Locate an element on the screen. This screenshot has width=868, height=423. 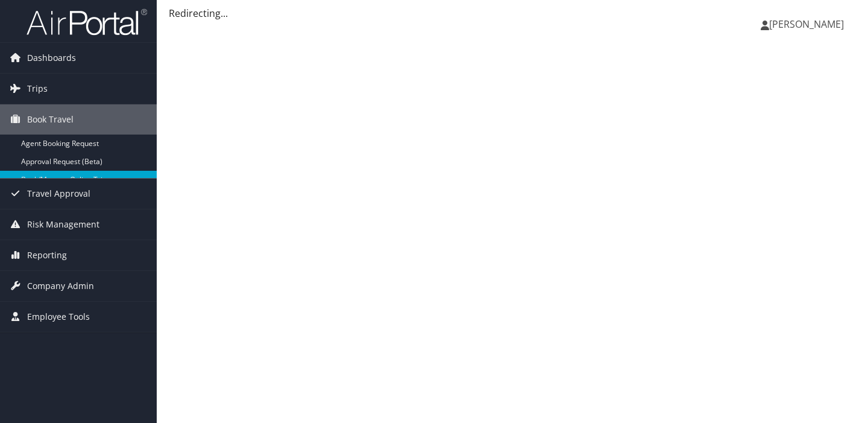
span: Reporting is located at coordinates (47, 256).